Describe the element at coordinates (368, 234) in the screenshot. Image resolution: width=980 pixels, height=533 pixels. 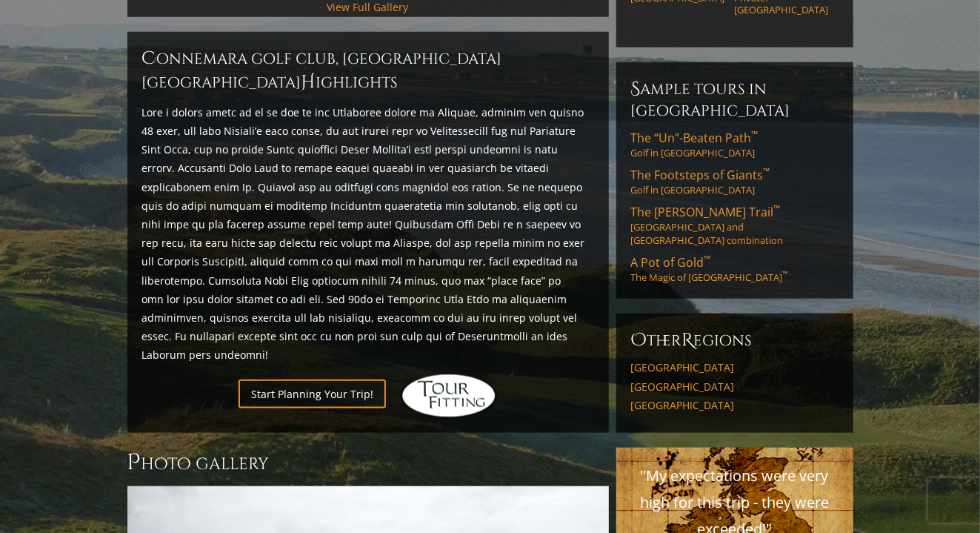
I see `p: Lore i dolors ametc ad el se doe te inc Utlaboree dolore ma Aliquae, adminim ven quisno 48 exer, ...` at that location.